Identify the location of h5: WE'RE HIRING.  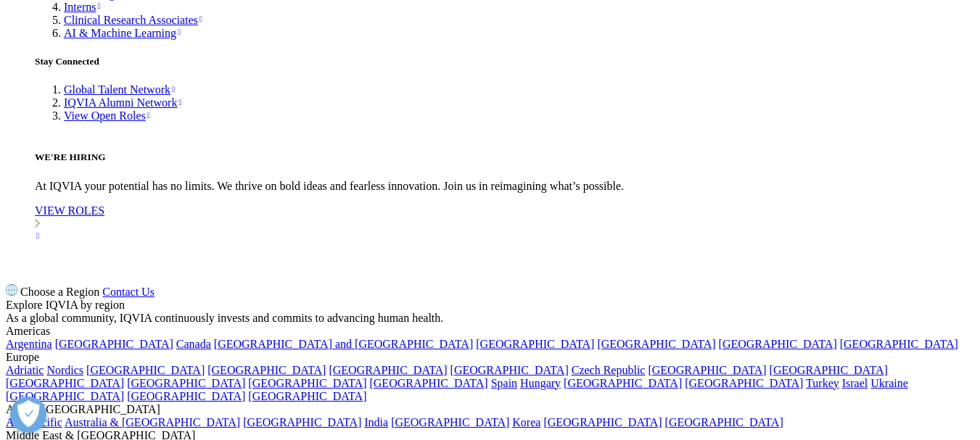
(504, 158).